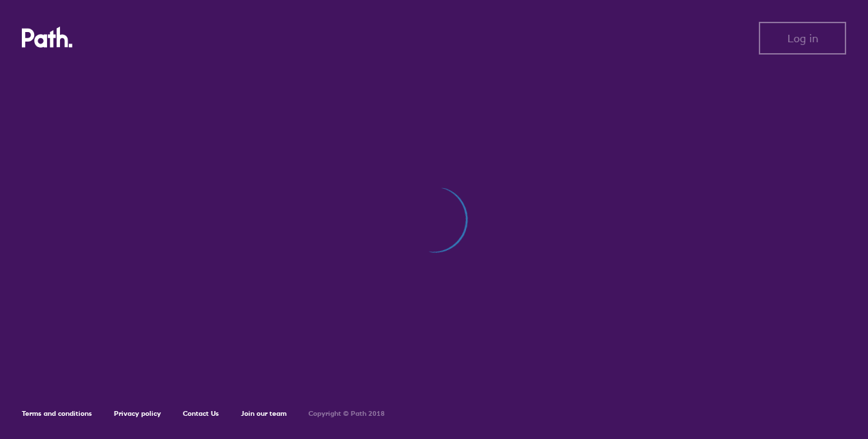 Image resolution: width=868 pixels, height=439 pixels. I want to click on button: Log in, so click(802, 38).